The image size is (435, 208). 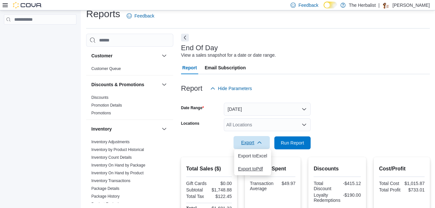 What do you see at coordinates (286, 184) in the screenshot?
I see `div: $49.97` at bounding box center [286, 184].